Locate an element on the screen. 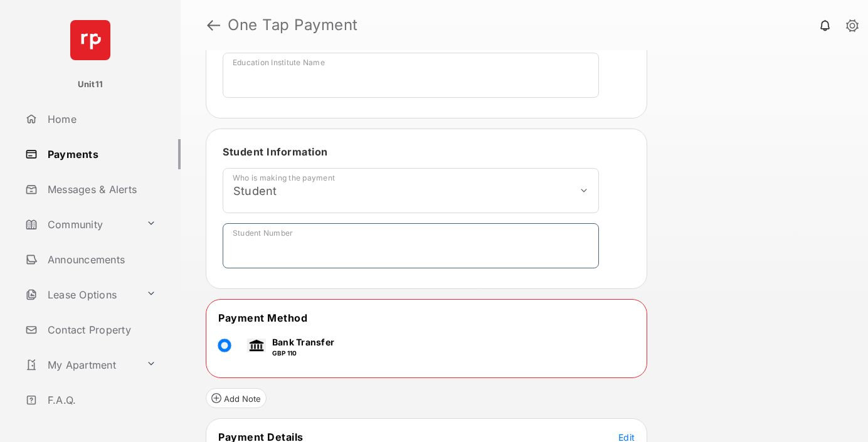  span: Payment Method is located at coordinates (263, 317).